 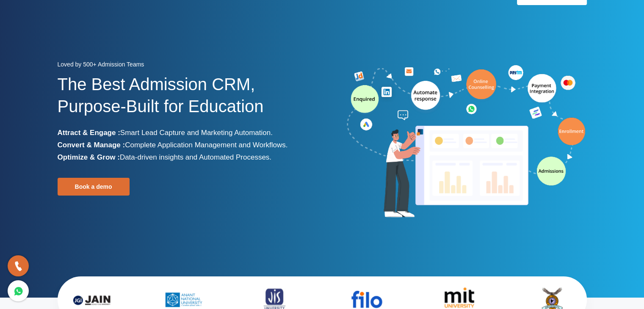 I want to click on span: Smart Lead Capture and Marketing Automation., so click(x=197, y=133).